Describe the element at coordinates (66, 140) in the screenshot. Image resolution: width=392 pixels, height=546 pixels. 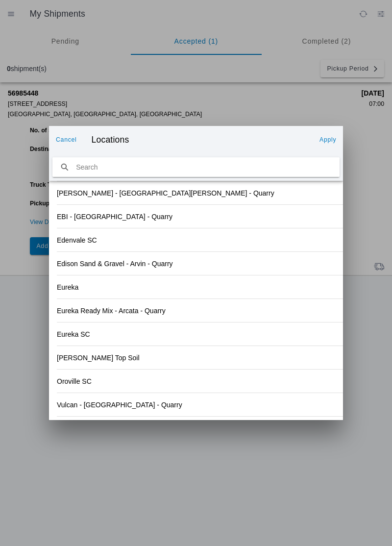
I see `ion-button: Cancel` at that location.